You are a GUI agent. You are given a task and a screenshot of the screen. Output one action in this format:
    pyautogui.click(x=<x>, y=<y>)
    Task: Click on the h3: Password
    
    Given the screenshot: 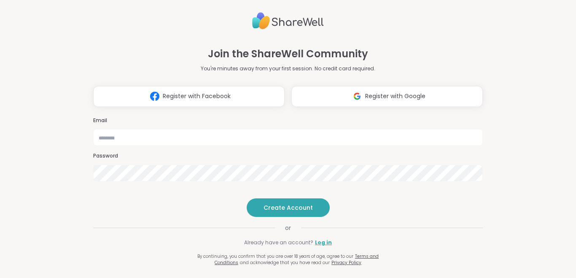 What is the action you would take?
    pyautogui.click(x=288, y=156)
    